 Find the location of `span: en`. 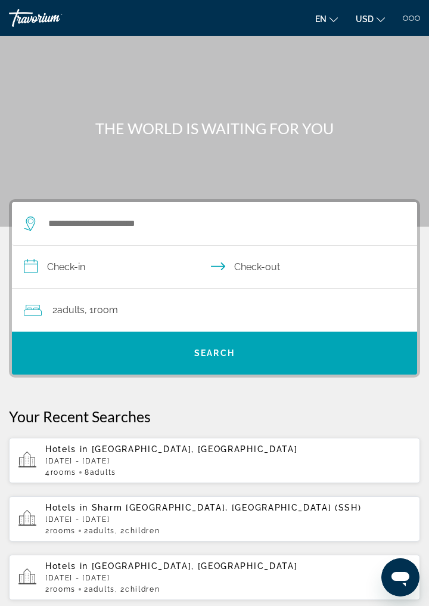

span: en is located at coordinates (321, 19).